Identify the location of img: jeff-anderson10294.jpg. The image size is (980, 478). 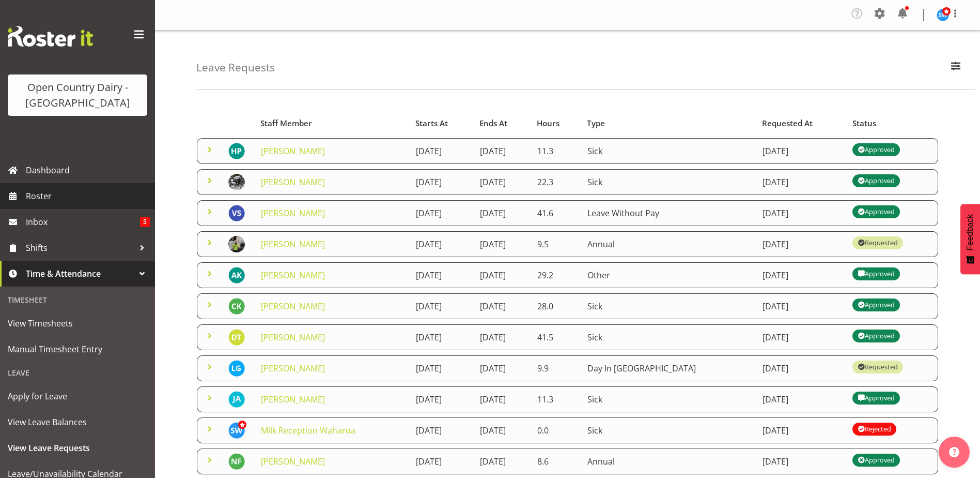
(237, 399).